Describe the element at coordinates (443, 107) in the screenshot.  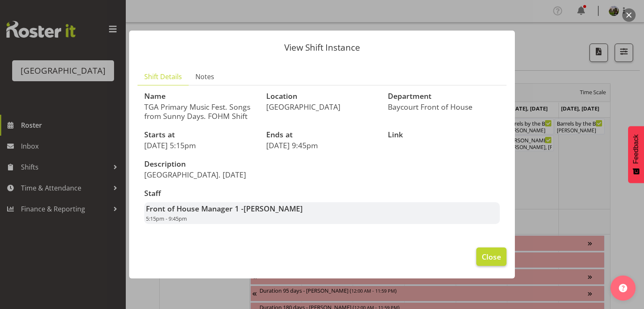
I see `p: Baycourt Front of House` at that location.